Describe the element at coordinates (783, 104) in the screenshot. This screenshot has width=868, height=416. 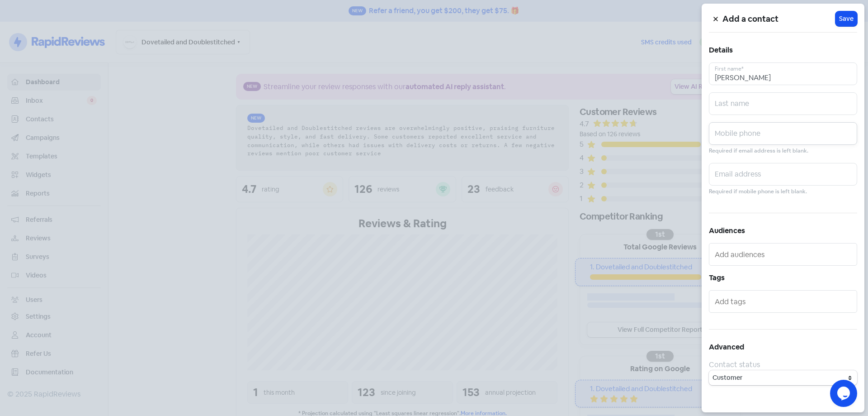
I see `input: Last name` at that location.